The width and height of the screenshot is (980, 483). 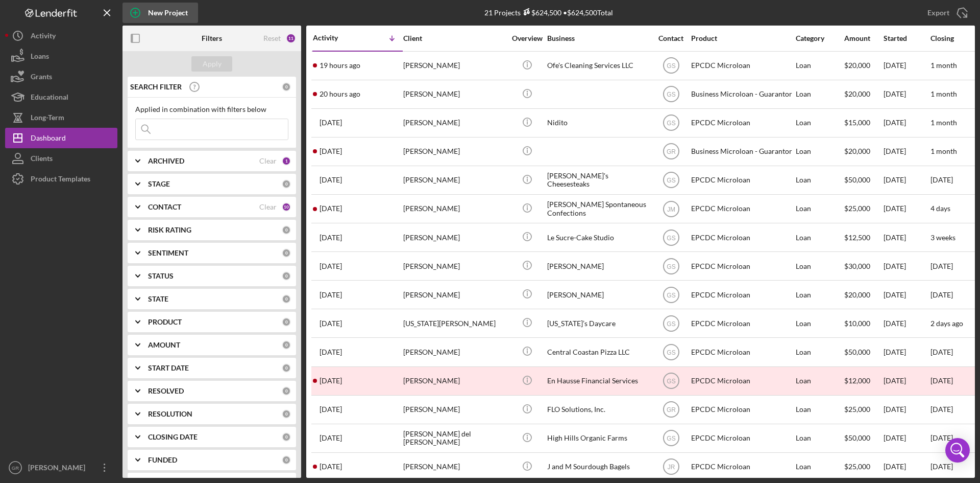 What do you see at coordinates (41, 159) in the screenshot?
I see `div: Clients` at bounding box center [41, 159].